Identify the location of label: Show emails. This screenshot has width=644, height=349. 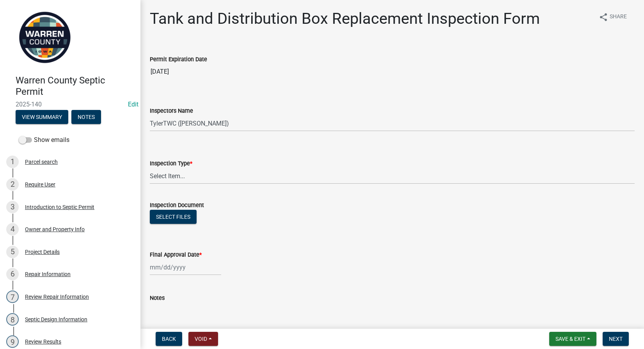
(44, 140).